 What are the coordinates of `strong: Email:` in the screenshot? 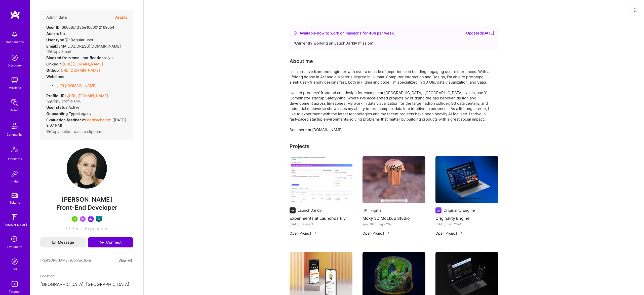 It's located at (52, 46).